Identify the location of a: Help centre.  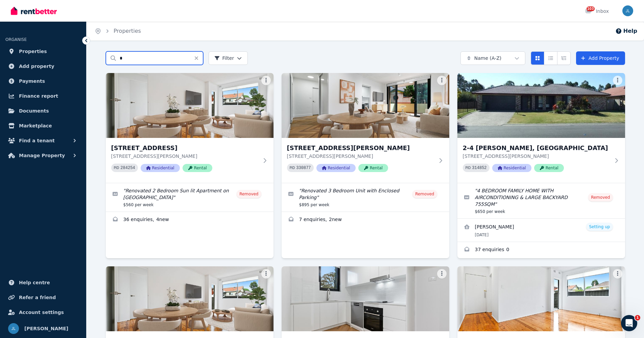
(43, 283).